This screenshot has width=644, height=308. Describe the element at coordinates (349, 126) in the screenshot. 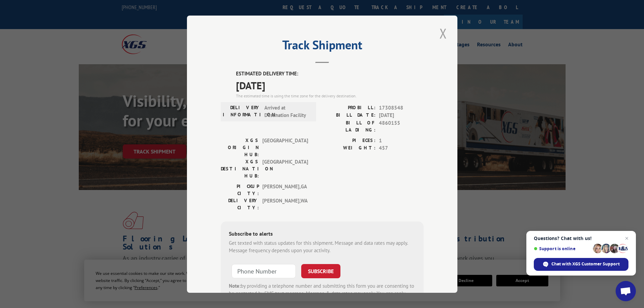

I see `label: BILL OF LADING:` at that location.